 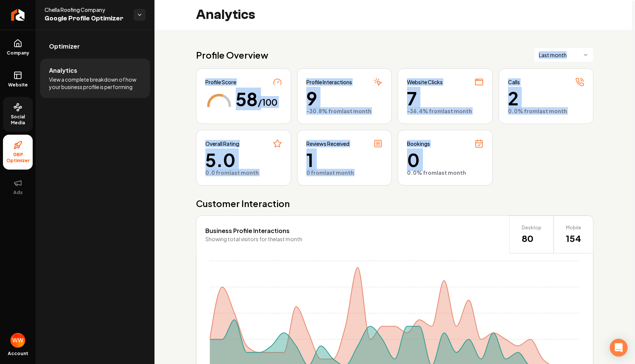 I want to click on div: Open Intercom Messenger, so click(x=618, y=347).